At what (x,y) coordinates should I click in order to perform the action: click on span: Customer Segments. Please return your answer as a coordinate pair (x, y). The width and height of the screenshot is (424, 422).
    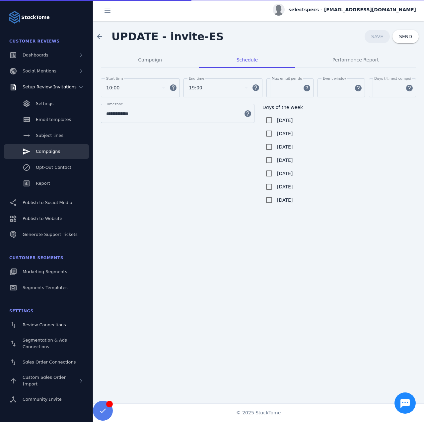
    Looking at the image, I should click on (36, 258).